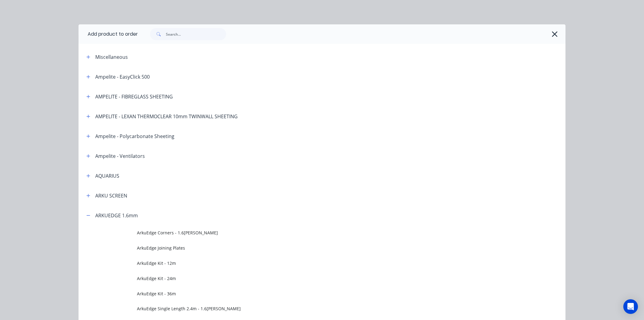 The height and width of the screenshot is (320, 644). Describe the element at coordinates (134, 97) in the screenshot. I see `div: AMPELITE - FIBREGLASS SHEETING` at that location.